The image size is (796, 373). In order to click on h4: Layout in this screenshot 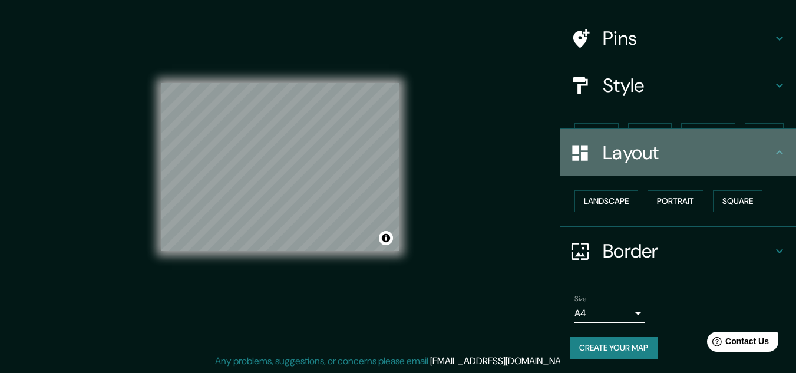, I will do `click(687, 153)`.